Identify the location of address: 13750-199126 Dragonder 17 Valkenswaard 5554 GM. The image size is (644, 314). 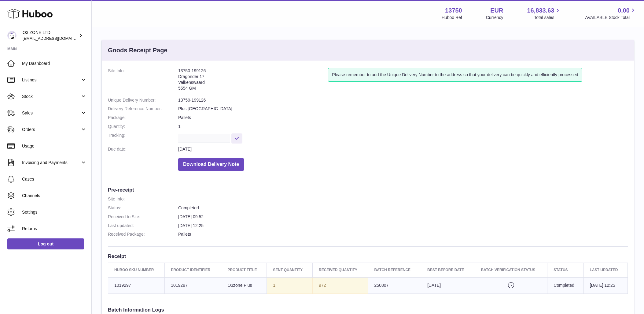
(253, 81).